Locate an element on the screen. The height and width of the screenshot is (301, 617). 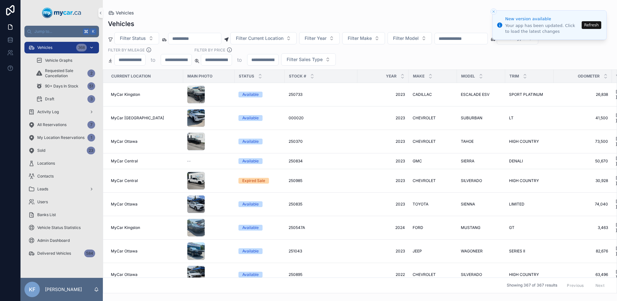
span: MyCar Central is located at coordinates (124, 161).